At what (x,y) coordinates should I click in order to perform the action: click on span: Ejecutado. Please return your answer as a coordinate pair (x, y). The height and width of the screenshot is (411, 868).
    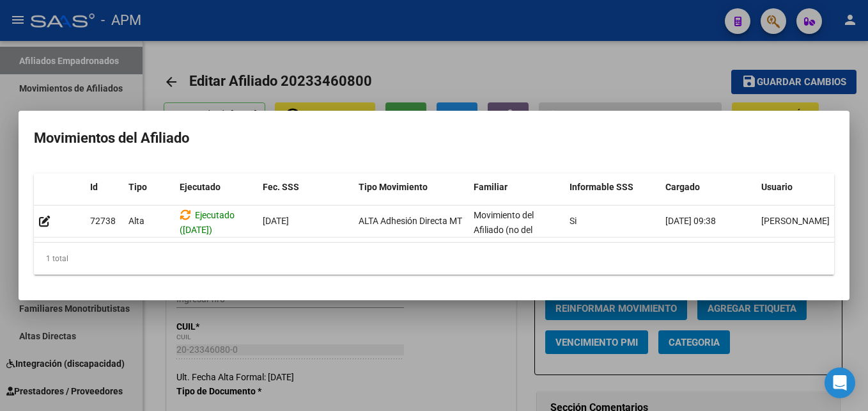
    Looking at the image, I should click on (200, 187).